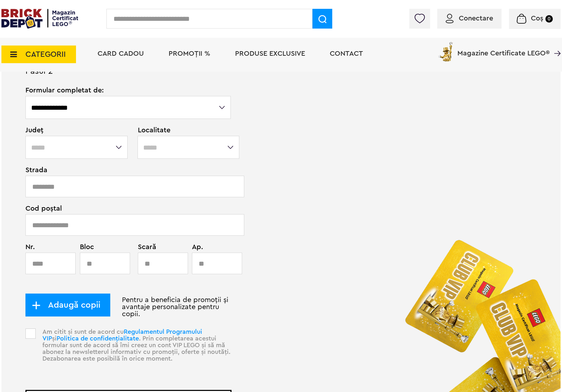  Describe the element at coordinates (555, 44) in the screenshot. I see `a: Magazine Certificate LEGO®` at that location.